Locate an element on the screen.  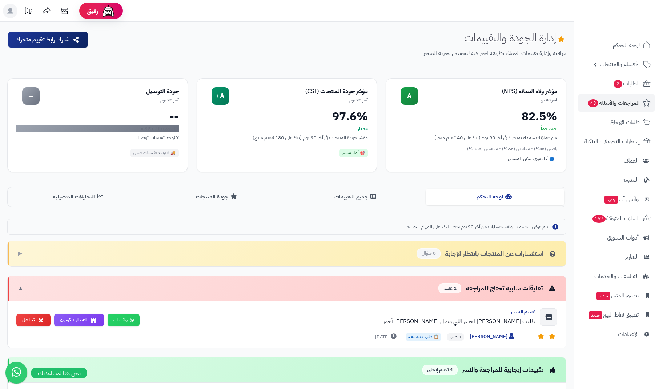
span: 0 سؤال is located at coordinates (428, 253).